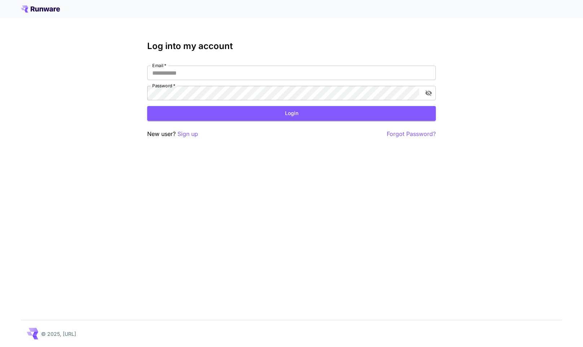 Image resolution: width=583 pixels, height=347 pixels. Describe the element at coordinates (188, 134) in the screenshot. I see `p: Sign up` at that location.